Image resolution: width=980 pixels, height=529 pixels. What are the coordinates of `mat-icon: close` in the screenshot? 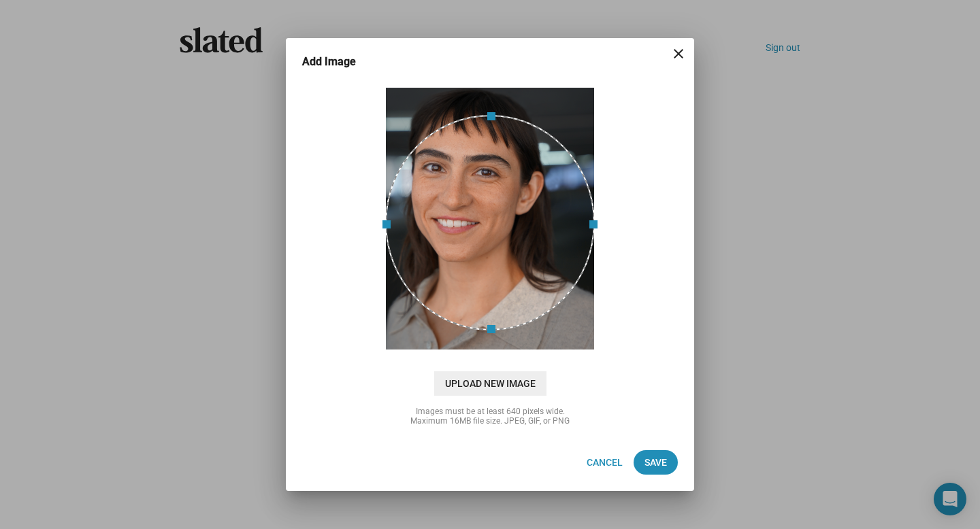 It's located at (679, 54).